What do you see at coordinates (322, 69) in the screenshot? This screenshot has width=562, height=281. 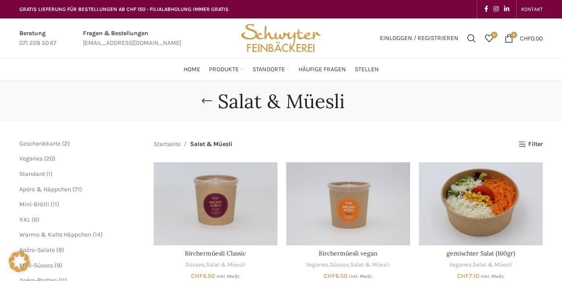 I see `a: Häufige Fragen` at bounding box center [322, 69].